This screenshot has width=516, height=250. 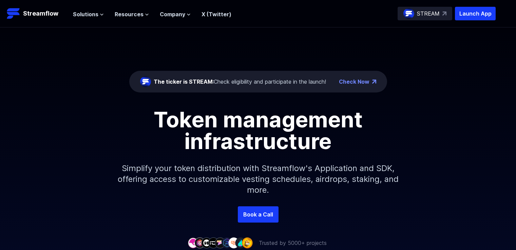 I want to click on a: Book a Call, so click(x=258, y=215).